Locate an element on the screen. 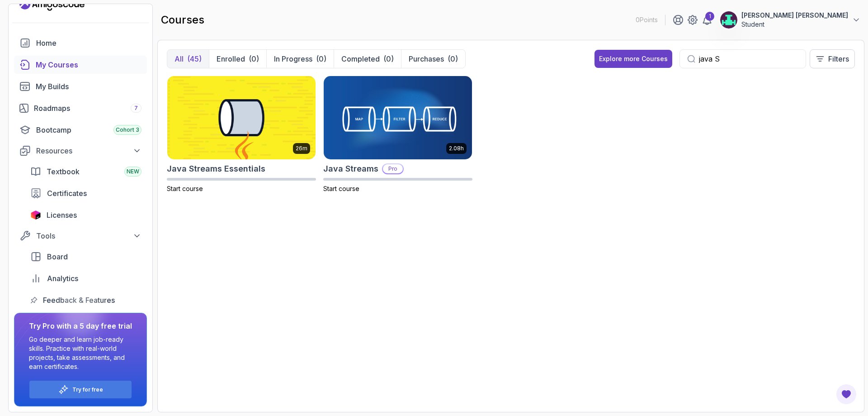  span: Board is located at coordinates (57, 256).